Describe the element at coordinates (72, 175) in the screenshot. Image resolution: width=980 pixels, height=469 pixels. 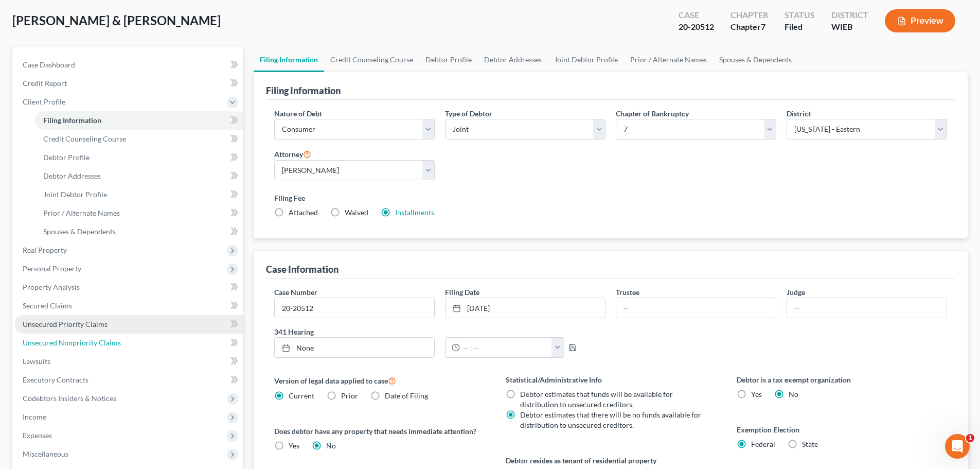
I see `span: Debtor Addresses` at that location.